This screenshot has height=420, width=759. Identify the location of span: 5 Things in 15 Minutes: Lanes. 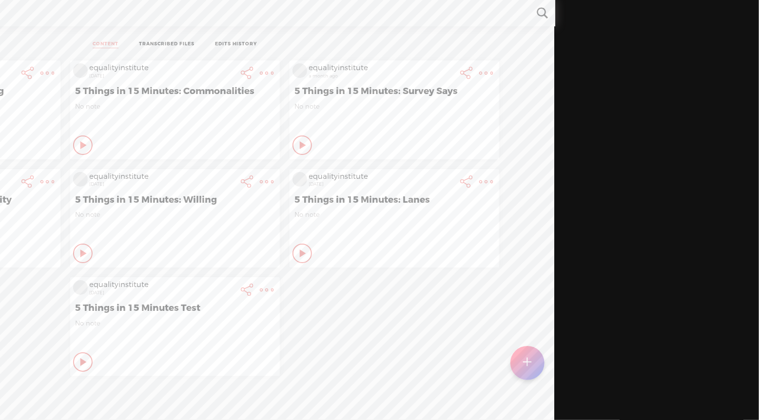
(395, 200).